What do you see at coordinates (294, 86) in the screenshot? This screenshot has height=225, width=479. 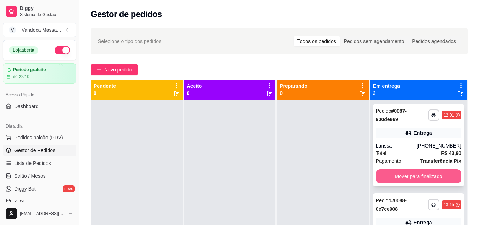 I see `p: Preparando` at bounding box center [294, 86].